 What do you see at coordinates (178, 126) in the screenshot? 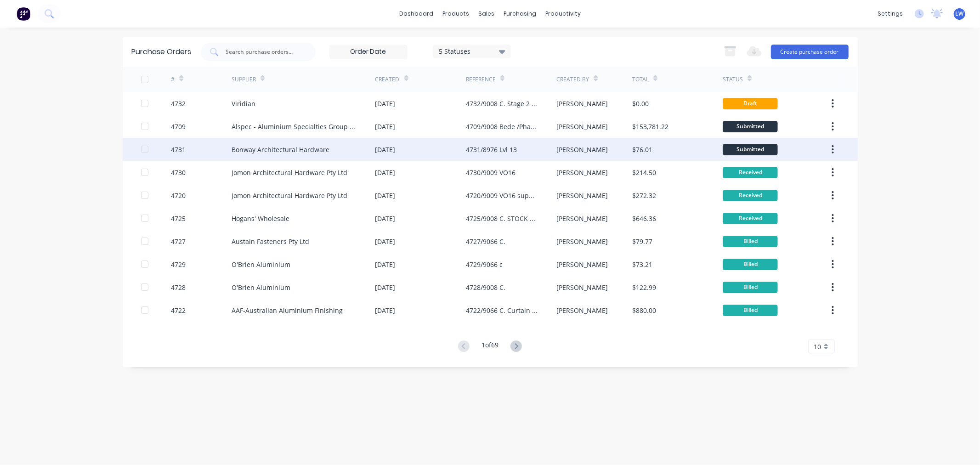
I see `div: 4709` at bounding box center [178, 126].